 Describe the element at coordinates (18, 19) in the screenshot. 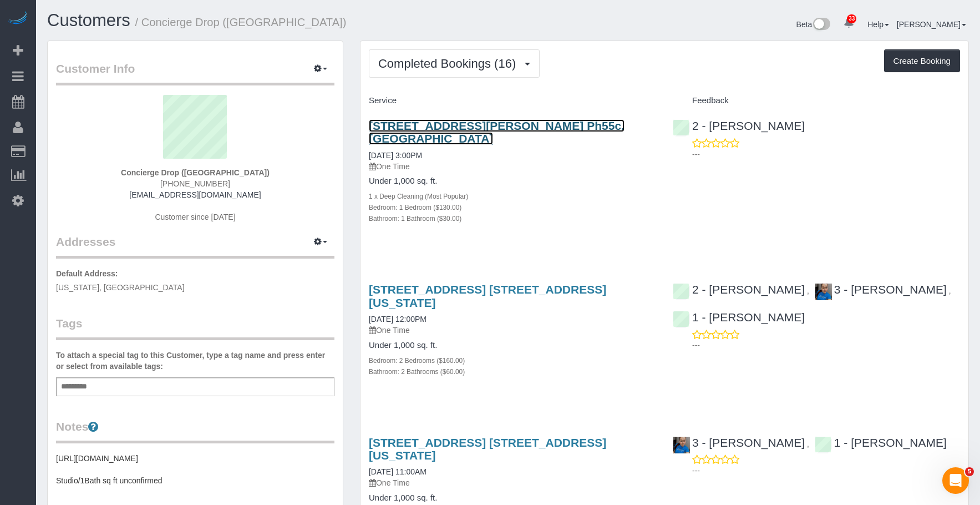

I see `img: Automaid Logo` at that location.